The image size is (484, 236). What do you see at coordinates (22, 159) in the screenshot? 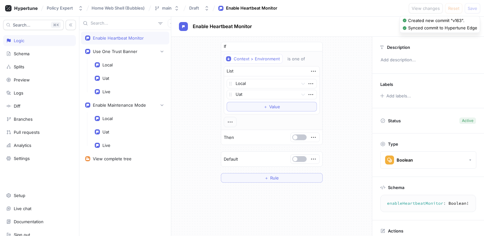
I see `div: Settings` at bounding box center [22, 159].